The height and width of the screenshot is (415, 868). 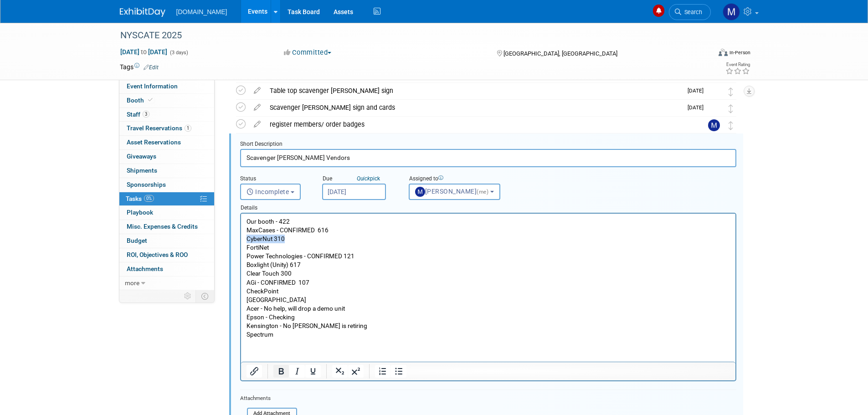 What do you see at coordinates (167, 199) in the screenshot?
I see `a: Tasks0%` at bounding box center [167, 199].